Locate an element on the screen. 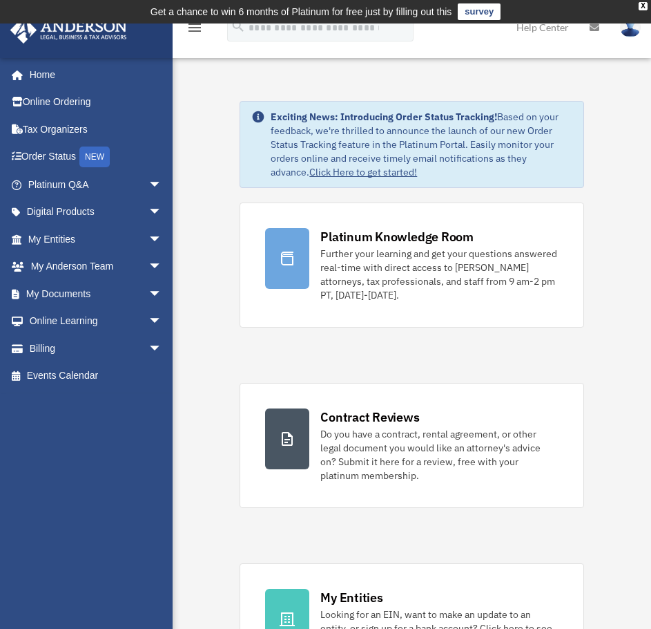 Image resolution: width=651 pixels, height=629 pixels. a: Platinum Knowledge Room Further your learning and get your questions answered real-time with dire... is located at coordinates (412, 265).